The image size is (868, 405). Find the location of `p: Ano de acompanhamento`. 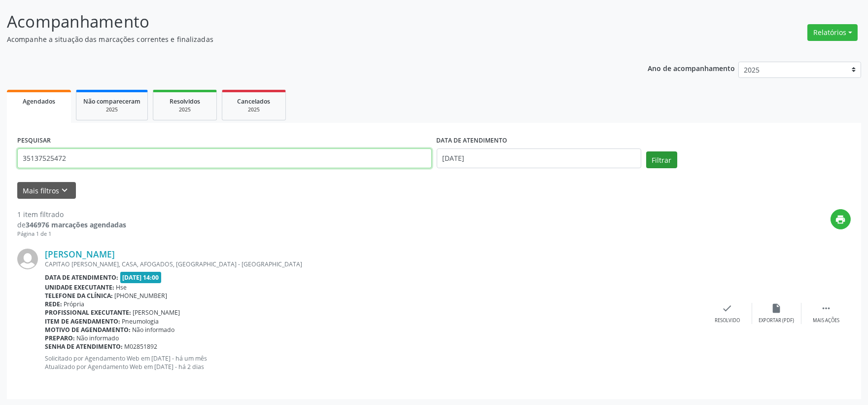

p: Ano de acompanhamento is located at coordinates (691, 68).